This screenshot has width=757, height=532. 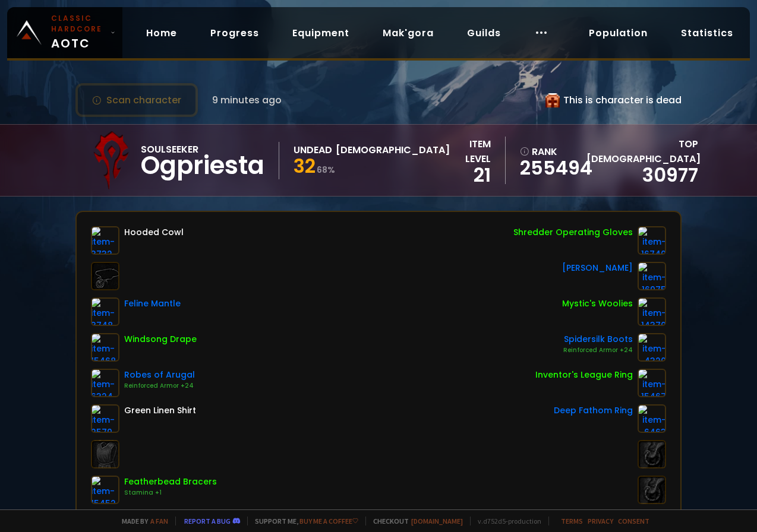 What do you see at coordinates (78, 23) in the screenshot?
I see `small: Classic Hardcore` at bounding box center [78, 23].